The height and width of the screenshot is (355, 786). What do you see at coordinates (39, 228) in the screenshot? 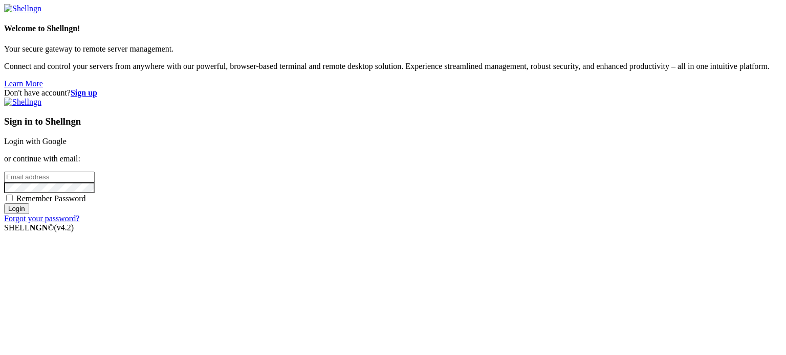
I see `span: SHELL ©` at bounding box center [39, 228].